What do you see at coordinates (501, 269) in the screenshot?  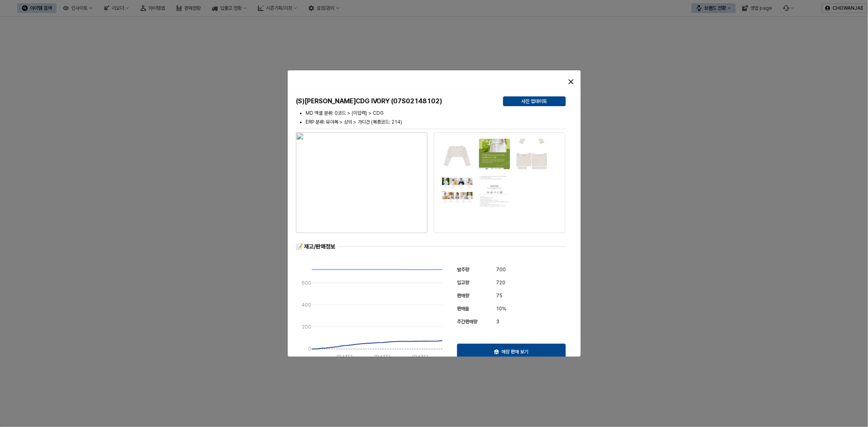 I see `span: 700` at bounding box center [501, 269].